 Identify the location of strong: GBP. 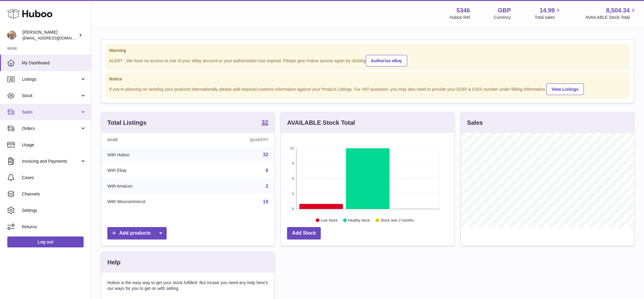
(504, 10).